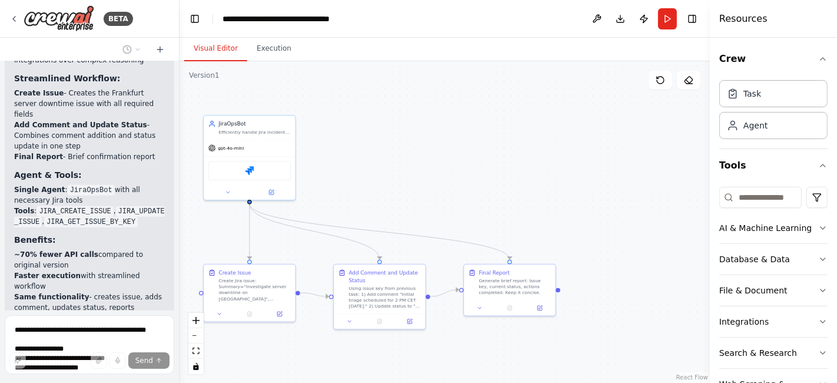 The width and height of the screenshot is (837, 383). Describe the element at coordinates (235, 273) in the screenshot. I see `div: Create Issue` at that location.